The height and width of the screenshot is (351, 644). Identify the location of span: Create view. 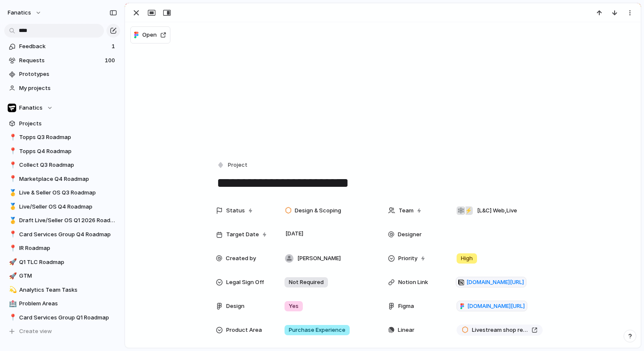
(35, 331).